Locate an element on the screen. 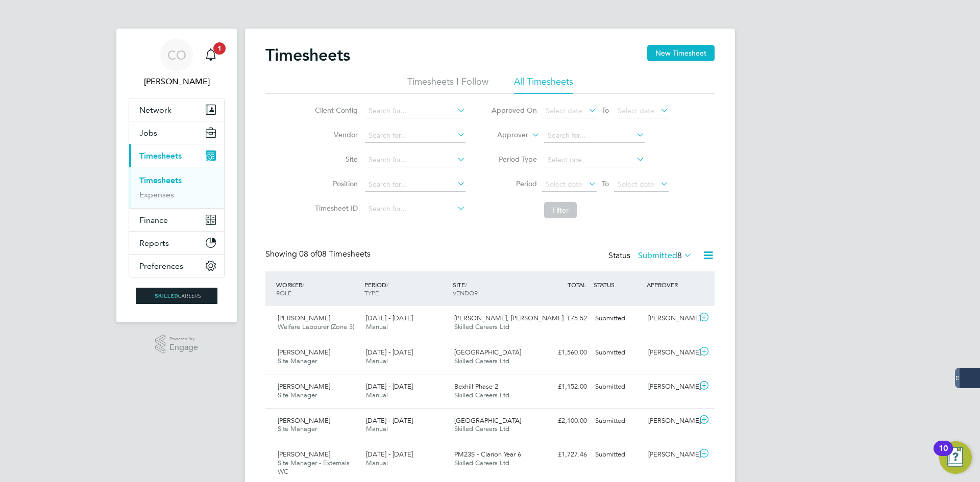 Image resolution: width=980 pixels, height=482 pixels. div: STATUS is located at coordinates (618, 285).